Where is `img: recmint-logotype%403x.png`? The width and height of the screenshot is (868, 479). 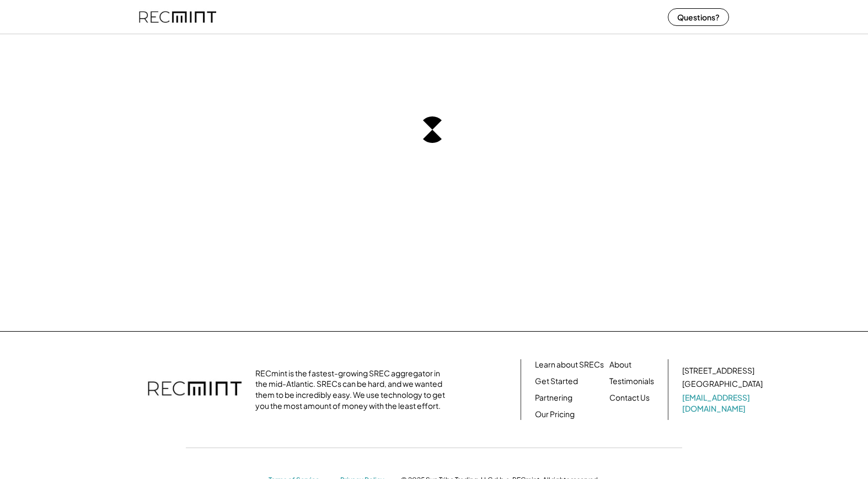
img: recmint-logotype%403x.png is located at coordinates (195, 390).